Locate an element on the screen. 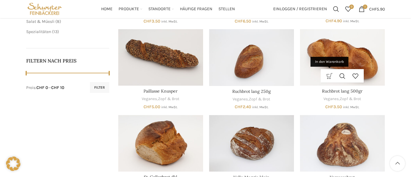 The height and width of the screenshot is (177, 411). span: Home is located at coordinates (107, 9).